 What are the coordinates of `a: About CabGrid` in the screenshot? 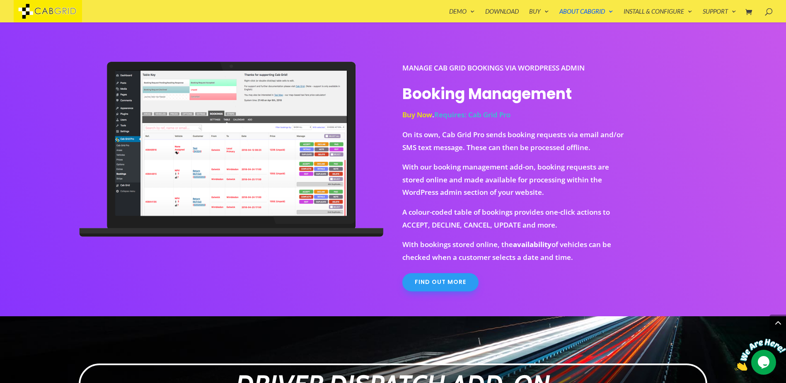 It's located at (586, 15).